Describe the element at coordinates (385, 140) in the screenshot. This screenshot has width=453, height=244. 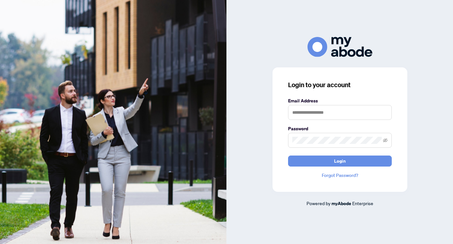
I see `span: eye-invisible` at that location.